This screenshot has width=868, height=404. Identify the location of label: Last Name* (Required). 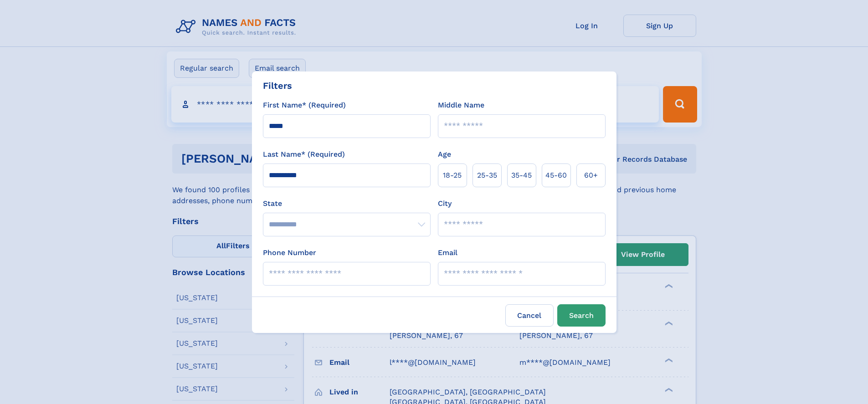
(304, 154).